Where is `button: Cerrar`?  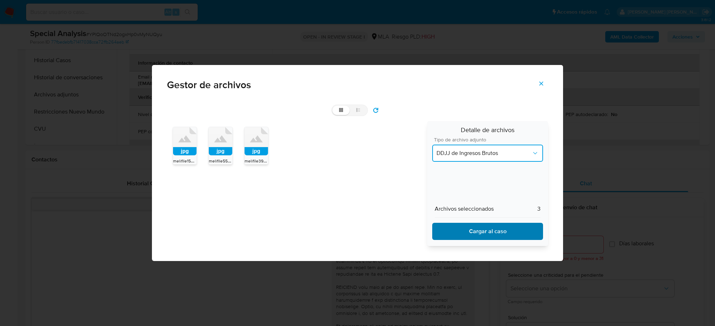 button: Cerrar is located at coordinates (541, 84).